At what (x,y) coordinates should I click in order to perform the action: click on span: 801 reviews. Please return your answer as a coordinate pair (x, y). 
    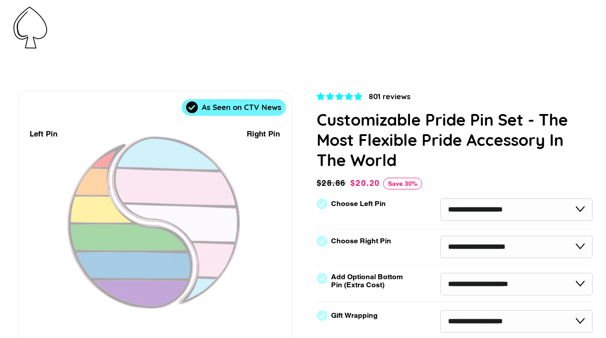
    Looking at the image, I should click on (389, 96).